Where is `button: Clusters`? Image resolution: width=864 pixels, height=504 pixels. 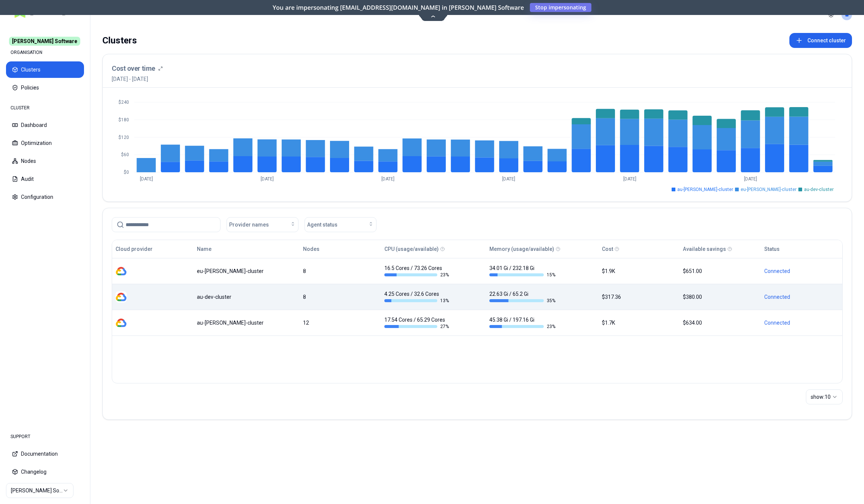 button: Clusters is located at coordinates (45, 70).